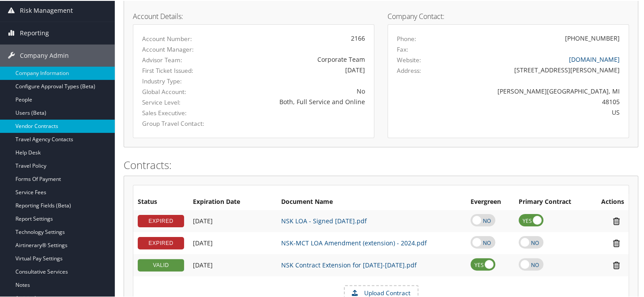 Image resolution: width=644 pixels, height=297 pixels. I want to click on label: Service Level:, so click(175, 101).